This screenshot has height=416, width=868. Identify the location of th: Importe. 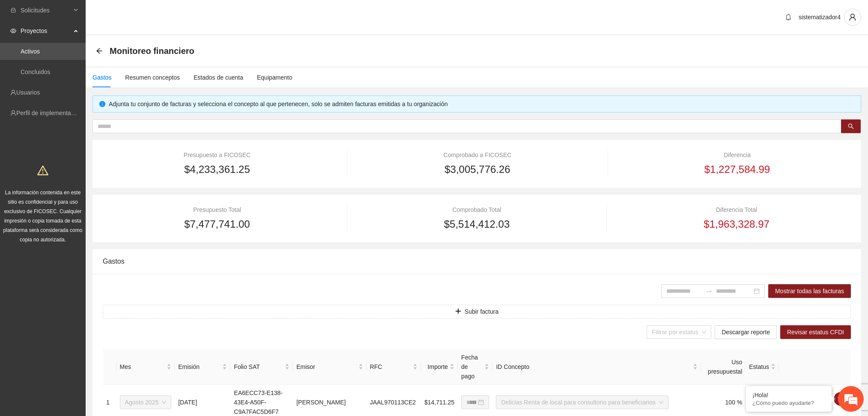
(439, 367).